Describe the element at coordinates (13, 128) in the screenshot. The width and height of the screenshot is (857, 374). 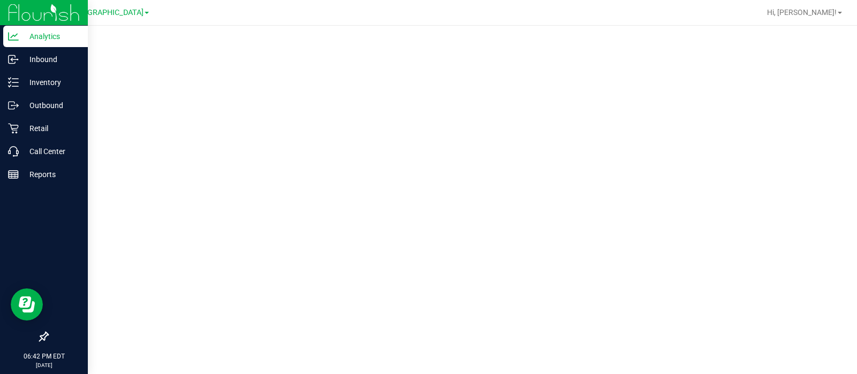
I see `inline-svg: Retail` at that location.